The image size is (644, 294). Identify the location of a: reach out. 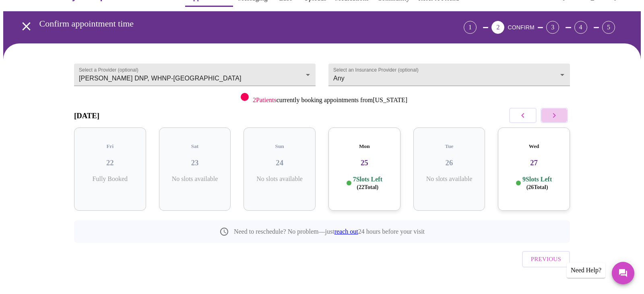
(346, 231).